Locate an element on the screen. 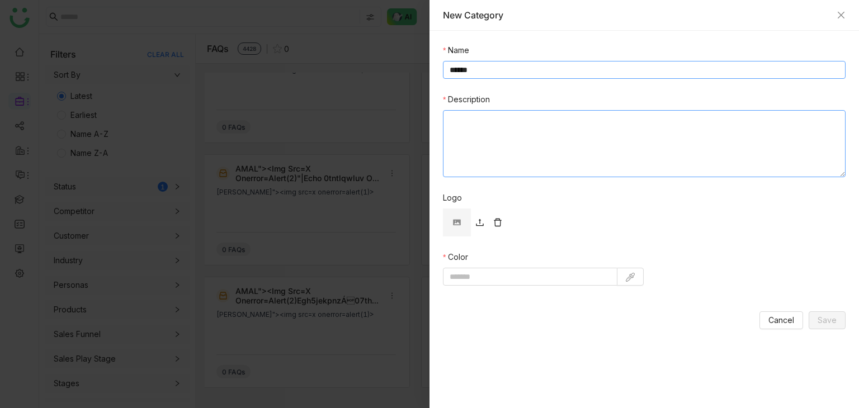 The image size is (859, 408). div: New Category is located at coordinates (637, 15).